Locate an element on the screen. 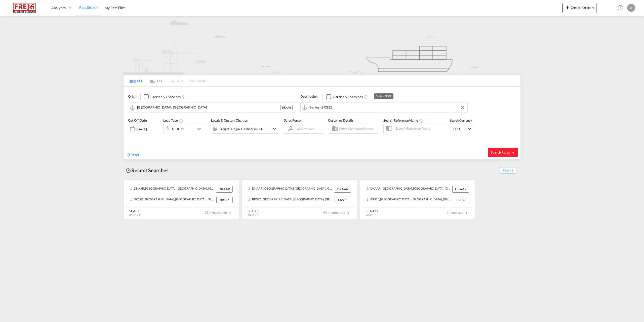 Image resolution: width=644 pixels, height=322 pixels. span: 44 minutes ago is located at coordinates (337, 213).